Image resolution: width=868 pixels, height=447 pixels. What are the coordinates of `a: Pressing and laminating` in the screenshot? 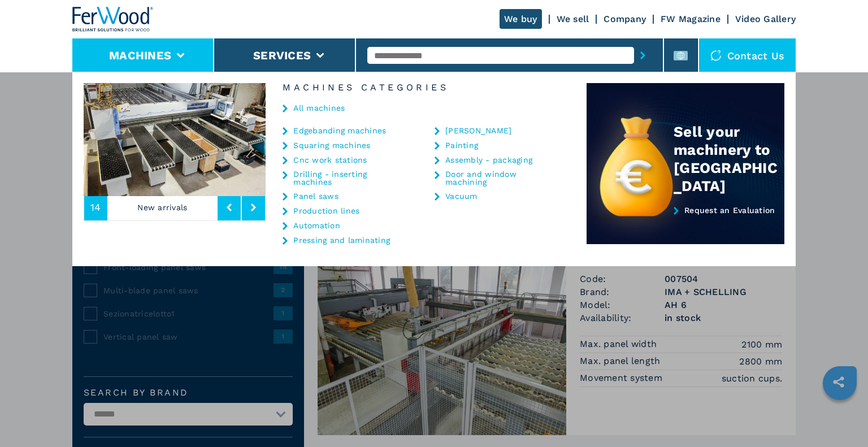 It's located at (341, 240).